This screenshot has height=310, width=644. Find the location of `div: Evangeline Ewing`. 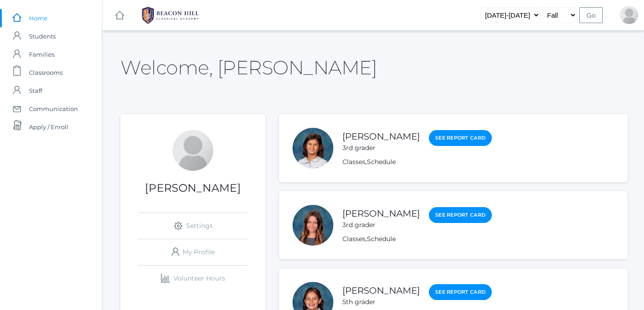

div: Evangeline Ewing is located at coordinates (313, 225).